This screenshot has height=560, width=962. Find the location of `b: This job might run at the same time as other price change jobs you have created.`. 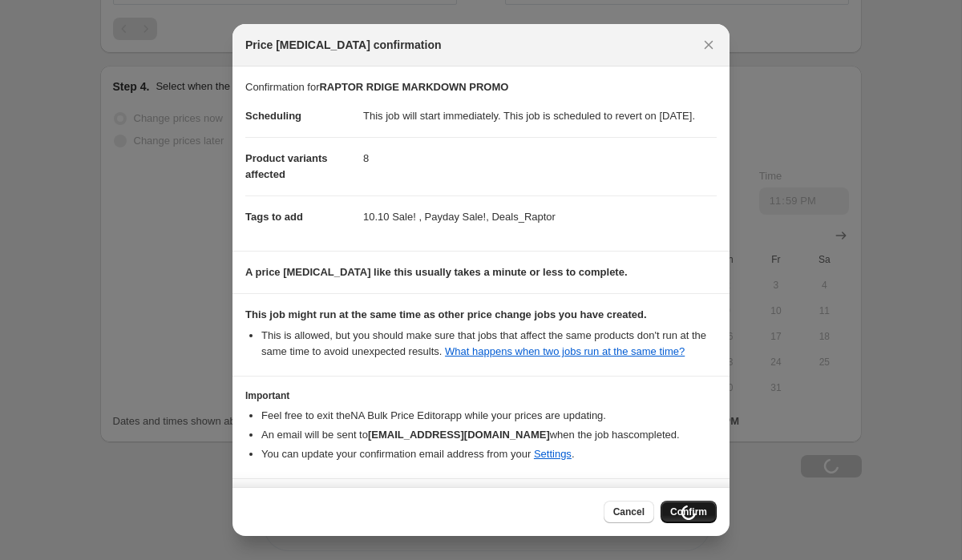

b: This job might run at the same time as other price change jobs you have created. is located at coordinates (446, 314).